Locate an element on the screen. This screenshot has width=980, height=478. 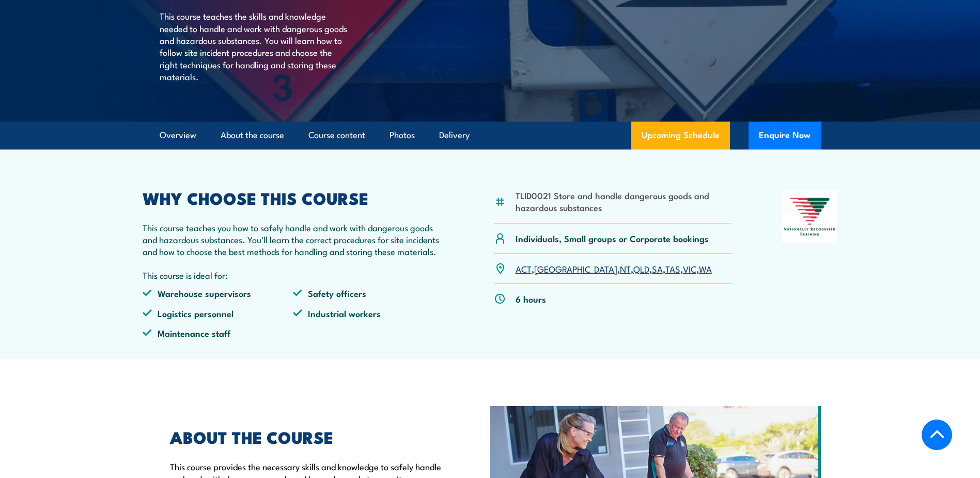
a: QLD is located at coordinates (641, 268).